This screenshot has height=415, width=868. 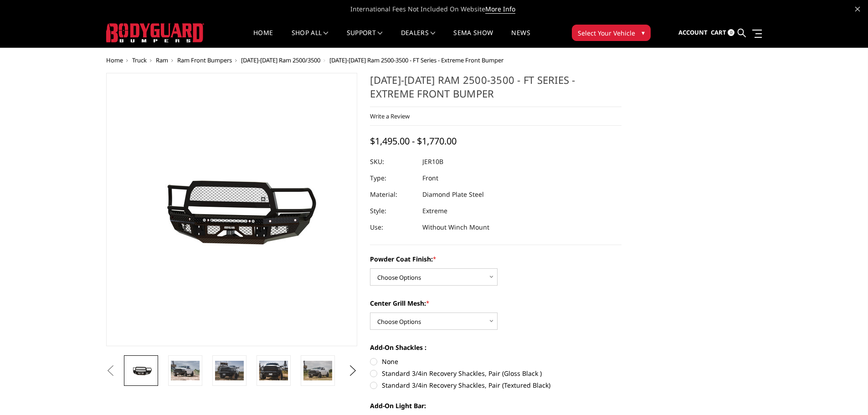 I want to click on a: Ram Front Bumpers, so click(x=205, y=60).